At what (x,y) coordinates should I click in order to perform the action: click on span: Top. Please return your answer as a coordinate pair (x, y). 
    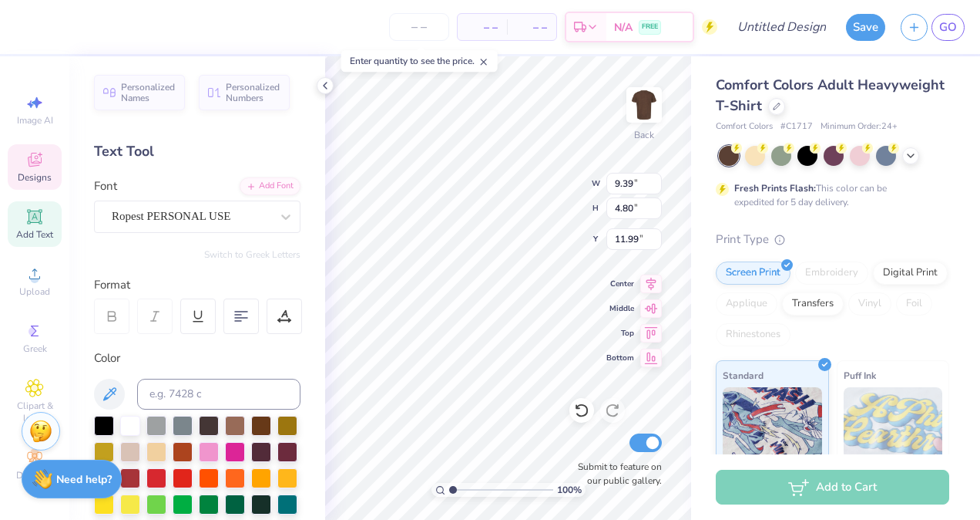
    Looking at the image, I should click on (620, 333).